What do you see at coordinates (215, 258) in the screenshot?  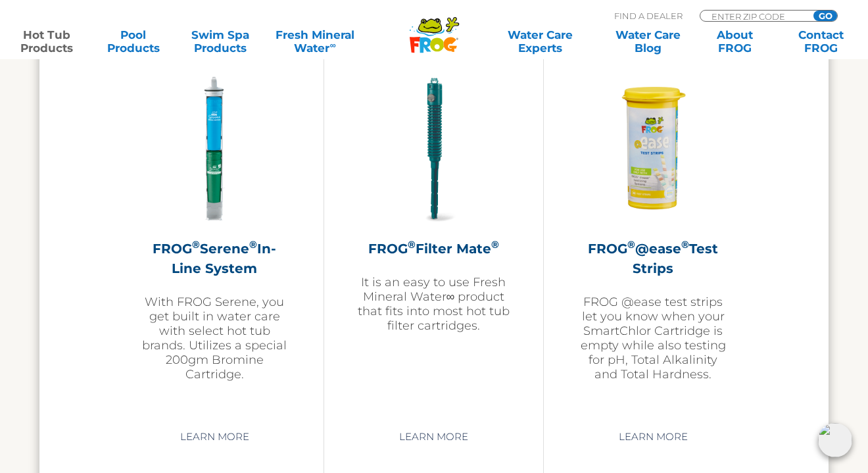 I see `h2: FROG Serene In-Line System` at bounding box center [215, 258].